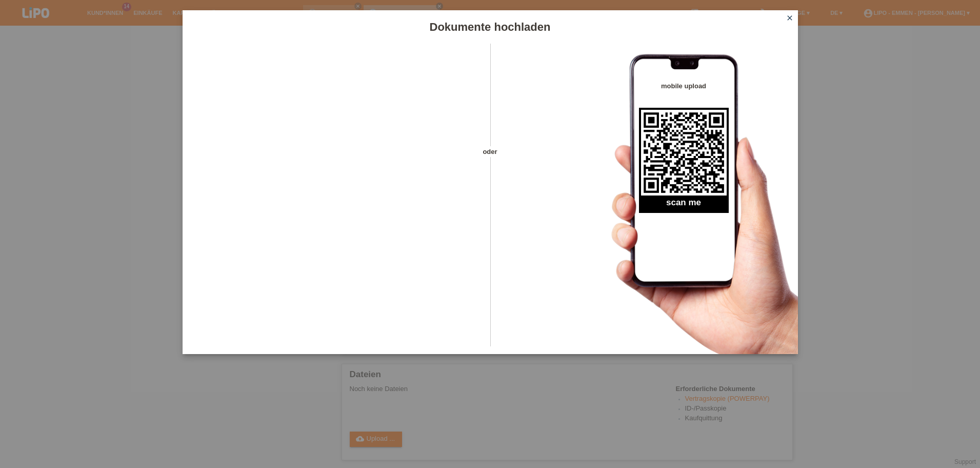 Image resolution: width=980 pixels, height=468 pixels. I want to click on i: close, so click(790, 18).